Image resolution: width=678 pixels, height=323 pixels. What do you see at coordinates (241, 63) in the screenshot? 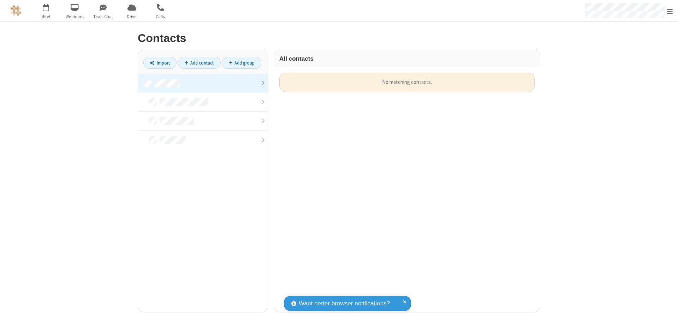
I see `a: Add group` at bounding box center [241, 63].